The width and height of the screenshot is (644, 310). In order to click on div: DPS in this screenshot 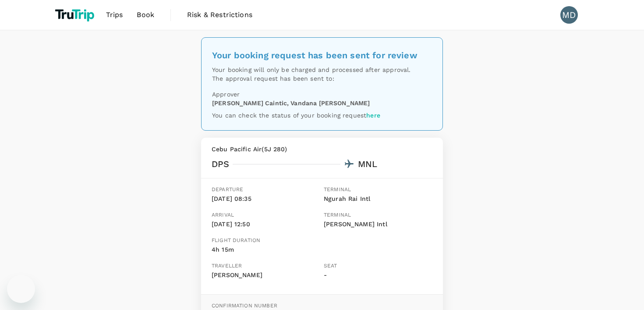, I will do `click(220, 164)`.